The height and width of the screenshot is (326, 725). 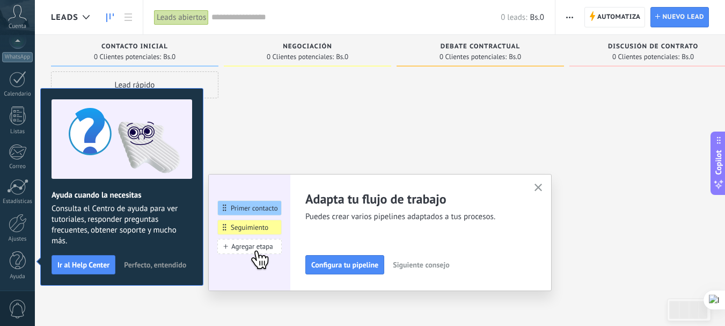 I want to click on div: Estadísticas, so click(x=18, y=201).